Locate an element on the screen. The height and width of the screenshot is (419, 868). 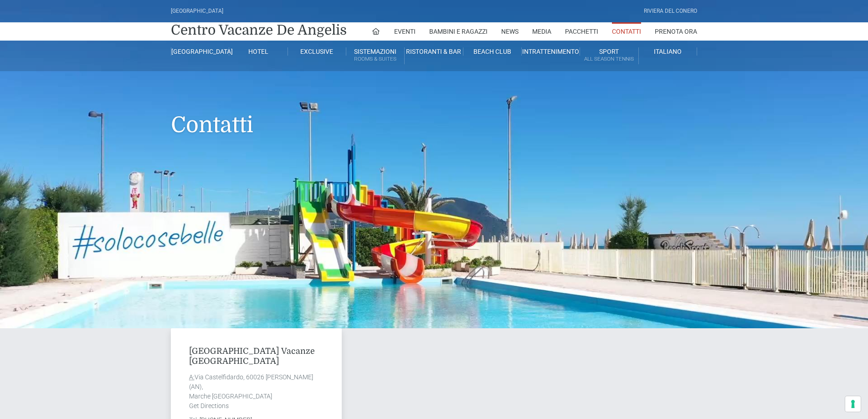
a: Media is located at coordinates (542, 32).